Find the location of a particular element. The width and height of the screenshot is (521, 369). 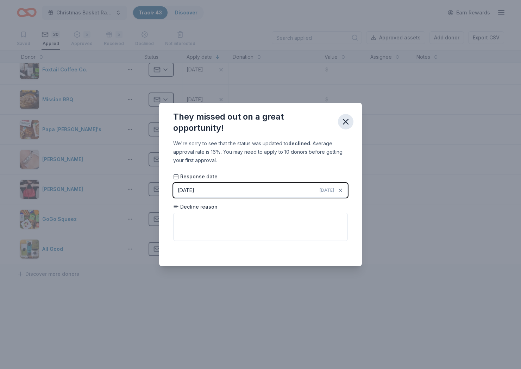

span: Decline reason is located at coordinates (195, 207).